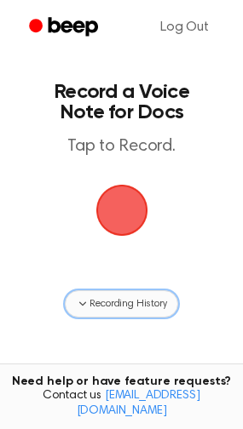  Describe the element at coordinates (121, 304) in the screenshot. I see `button: Recording History` at that location.